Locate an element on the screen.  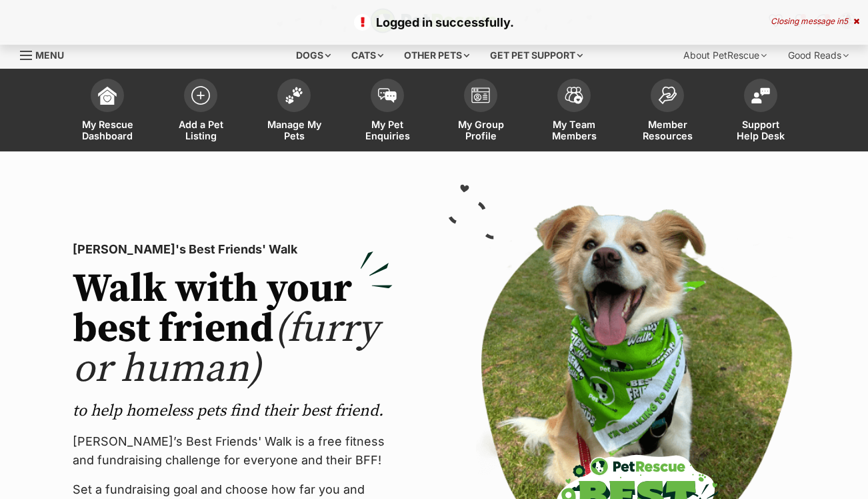
span: Menu is located at coordinates (49, 55).